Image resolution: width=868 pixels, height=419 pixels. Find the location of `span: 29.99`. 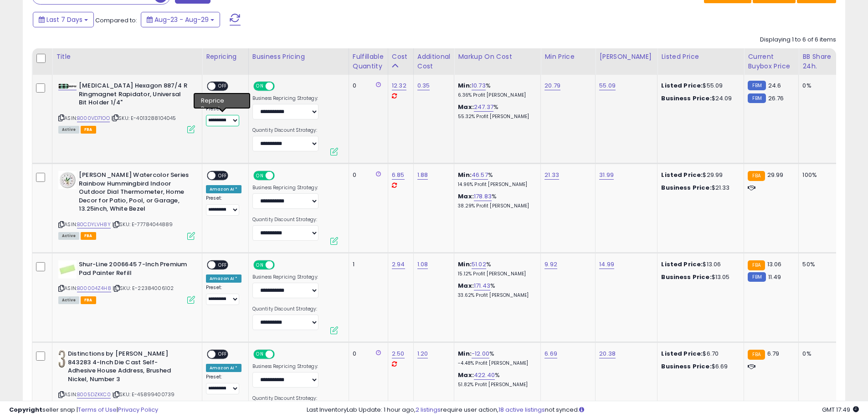

span: 29.99 is located at coordinates (775, 175).